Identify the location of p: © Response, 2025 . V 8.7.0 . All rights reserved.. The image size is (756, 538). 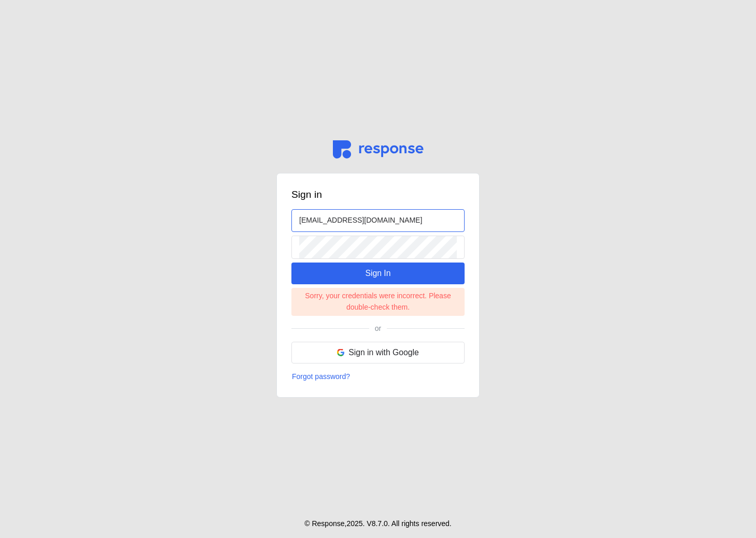
(378, 524).